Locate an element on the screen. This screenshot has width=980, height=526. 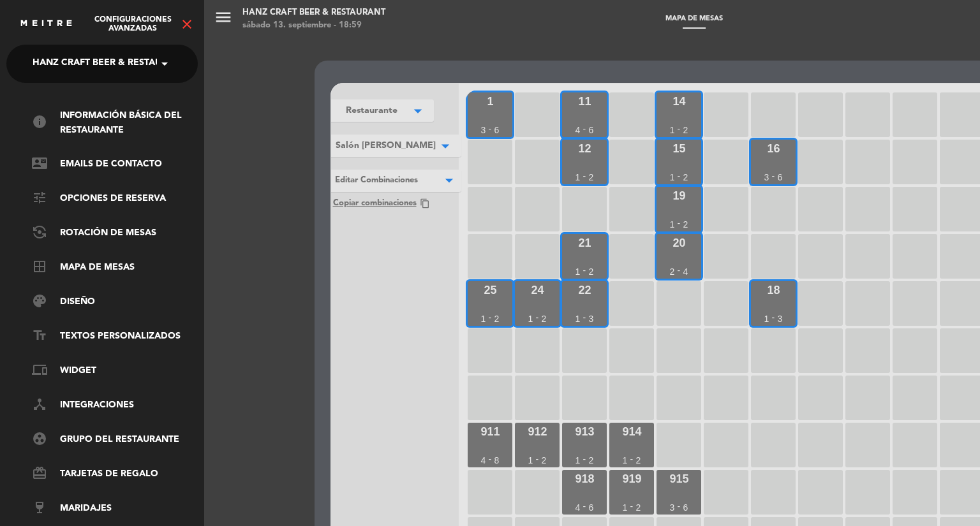
span: Configuraciones avanzadas is located at coordinates (133, 24).